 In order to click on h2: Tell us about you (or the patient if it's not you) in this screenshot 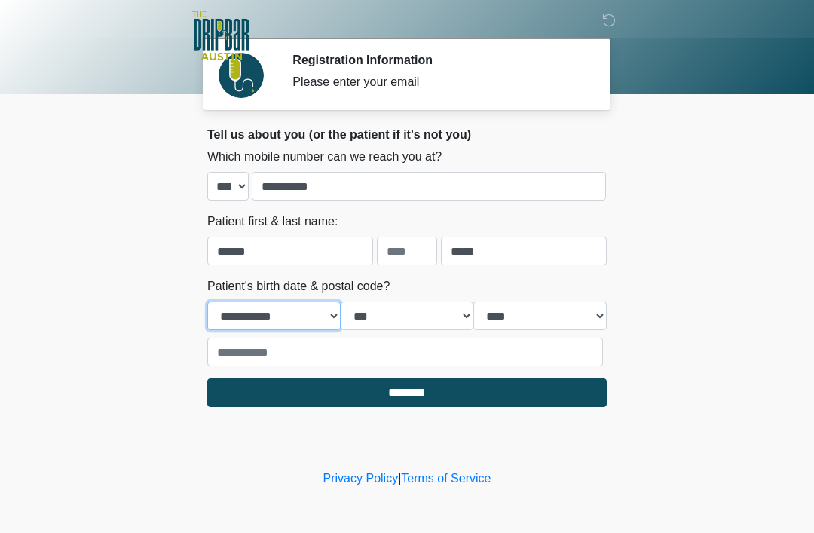, I will do `click(407, 134)`.